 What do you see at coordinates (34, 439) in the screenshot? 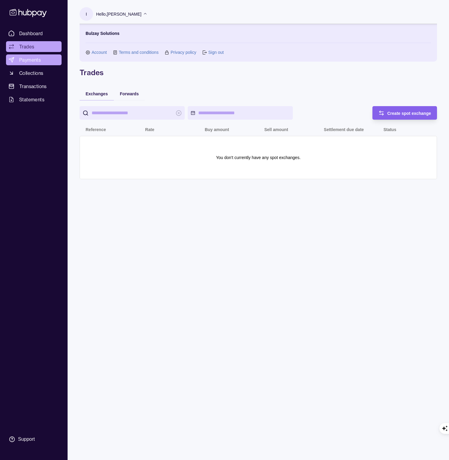
I see `a: Support` at bounding box center [34, 439].